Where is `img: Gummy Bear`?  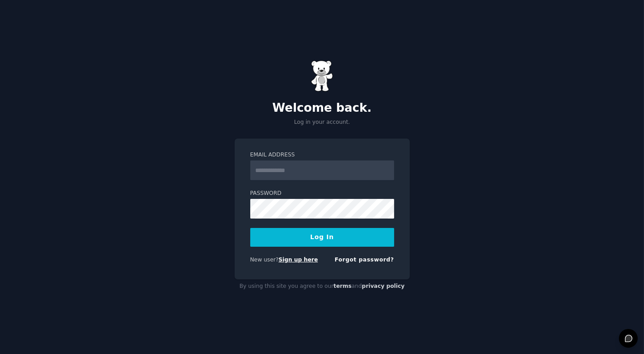 img: Gummy Bear is located at coordinates (322, 76).